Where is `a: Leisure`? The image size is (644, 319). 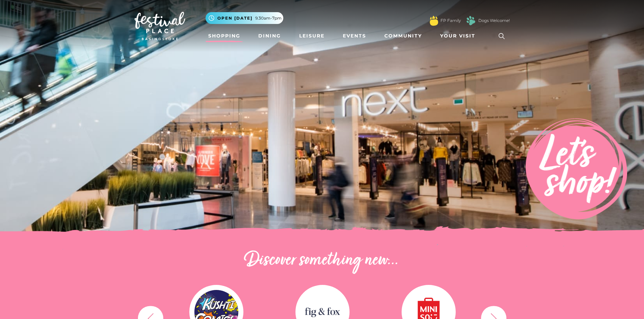
a: Leisure is located at coordinates (311, 36).